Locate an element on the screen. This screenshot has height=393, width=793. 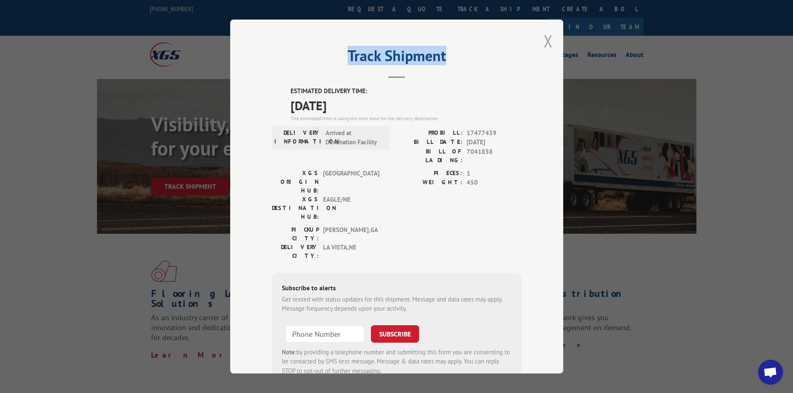
label: WEIGHT: is located at coordinates (430, 183).